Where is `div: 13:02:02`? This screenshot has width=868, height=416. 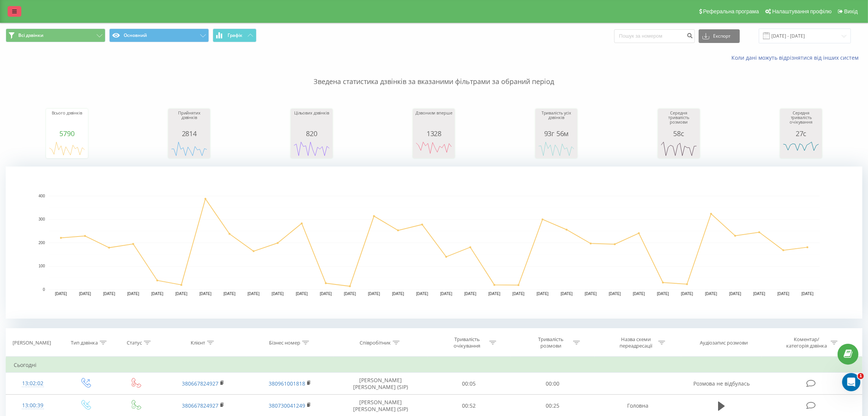 div: 13:02:02 is located at coordinates (33, 384).